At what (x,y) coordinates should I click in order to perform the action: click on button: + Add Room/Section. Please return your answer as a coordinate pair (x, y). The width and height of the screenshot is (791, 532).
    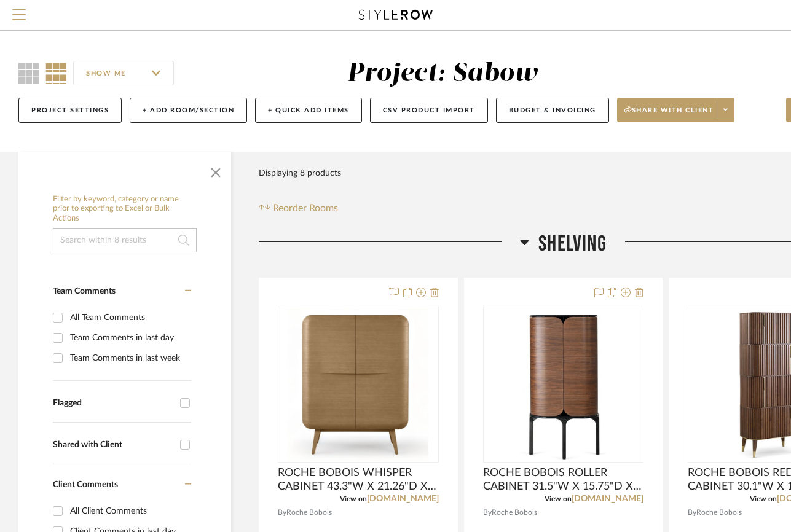
    Looking at the image, I should click on (188, 110).